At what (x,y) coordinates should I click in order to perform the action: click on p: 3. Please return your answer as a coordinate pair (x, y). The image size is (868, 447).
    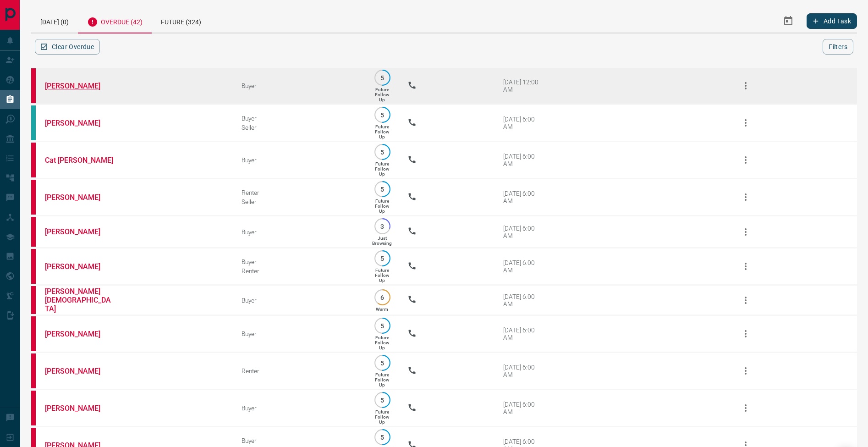
    Looking at the image, I should click on (382, 226).